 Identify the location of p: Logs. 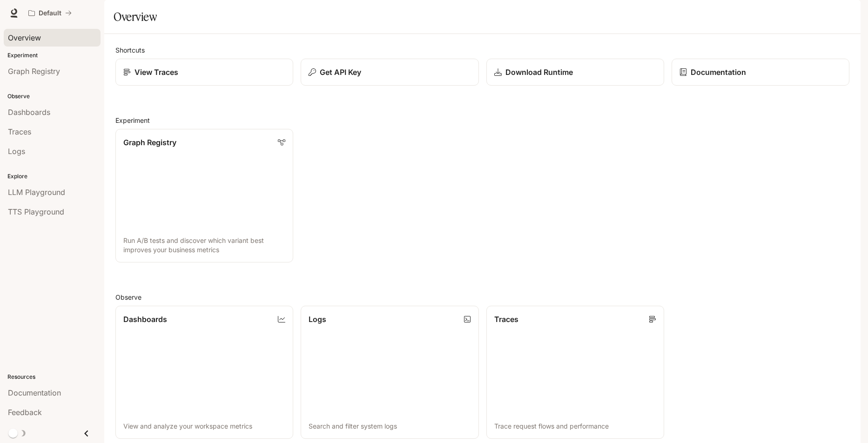
(318, 319).